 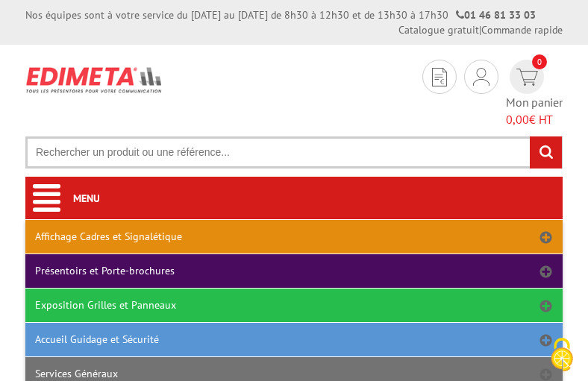 I want to click on input: Rechercher un produit ou une référence..., so click(x=294, y=152).